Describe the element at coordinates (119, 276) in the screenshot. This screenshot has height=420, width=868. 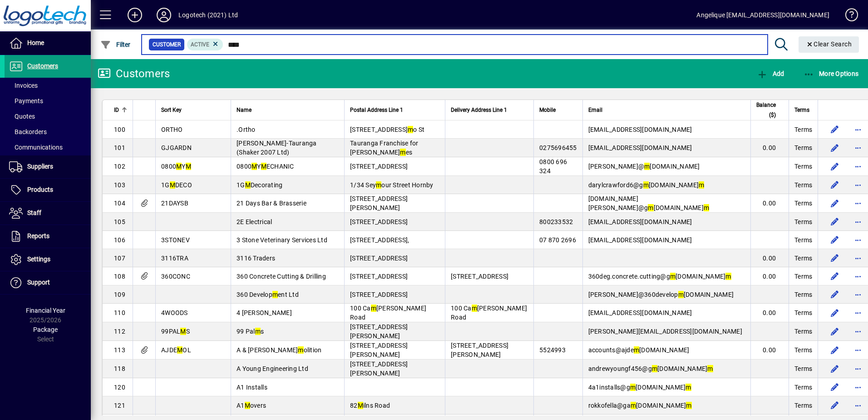
I see `span: 108` at that location.